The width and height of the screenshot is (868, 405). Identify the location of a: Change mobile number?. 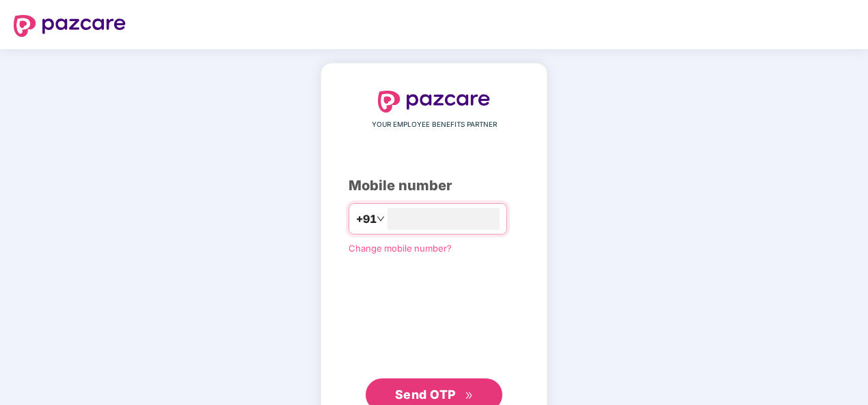
(400, 248).